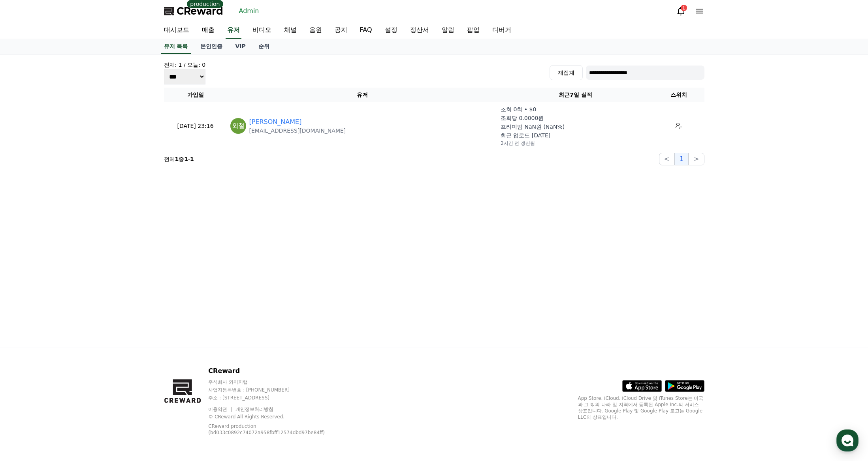 Image resolution: width=868 pixels, height=461 pixels. What do you see at coordinates (391, 31) in the screenshot?
I see `a: 설정` at bounding box center [391, 31].